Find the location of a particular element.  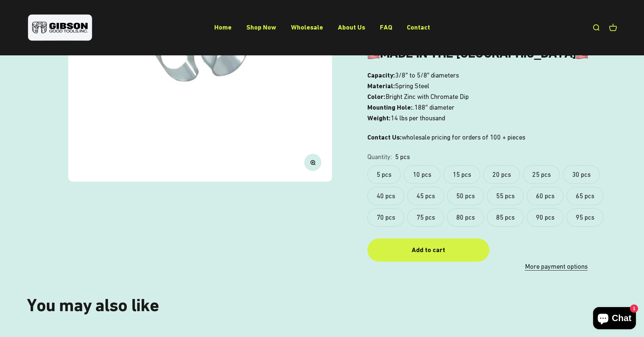

strong: Mounting Hole: is located at coordinates (390, 107).